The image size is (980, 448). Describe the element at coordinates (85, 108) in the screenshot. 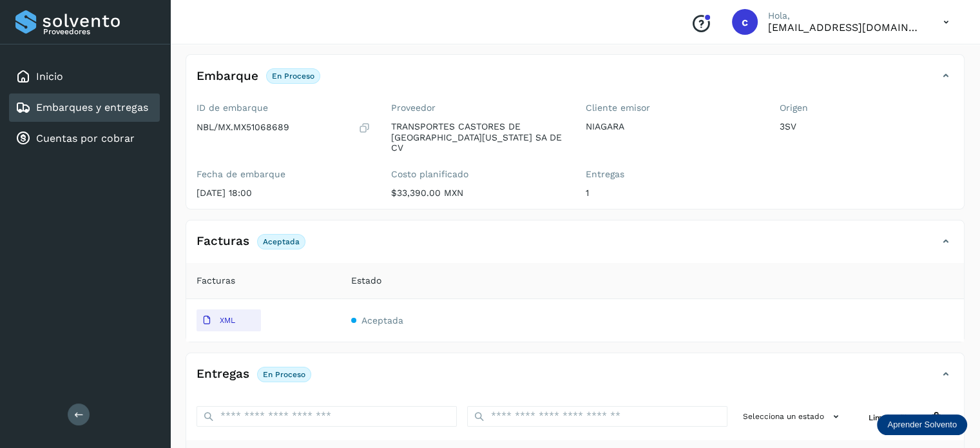

I see `div: Embarques y entregas` at that location.